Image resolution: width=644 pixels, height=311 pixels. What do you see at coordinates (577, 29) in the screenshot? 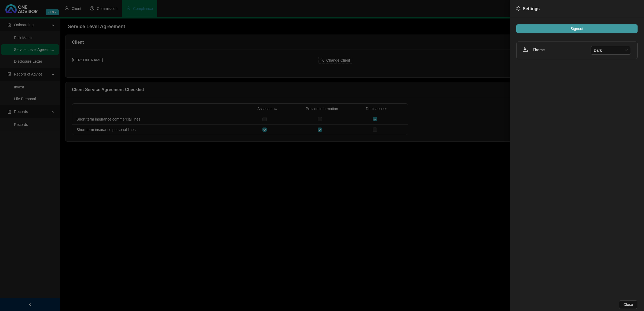
I see `button: Signout` at bounding box center [577, 29].